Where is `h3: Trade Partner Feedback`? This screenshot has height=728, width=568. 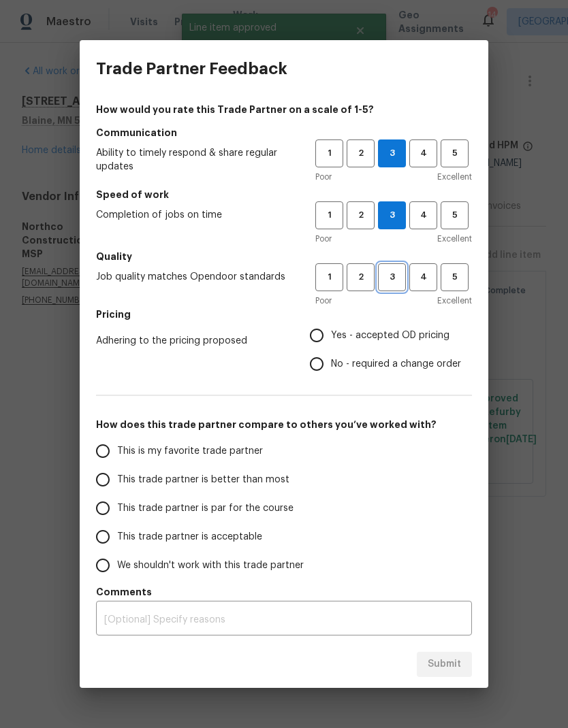 h3: Trade Partner Feedback is located at coordinates (192, 69).